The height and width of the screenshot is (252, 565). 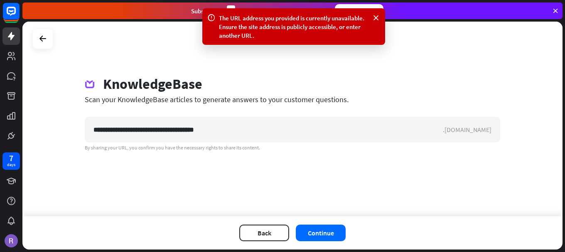 I want to click on button: Open LiveChat chat widget, so click(x=19, y=16).